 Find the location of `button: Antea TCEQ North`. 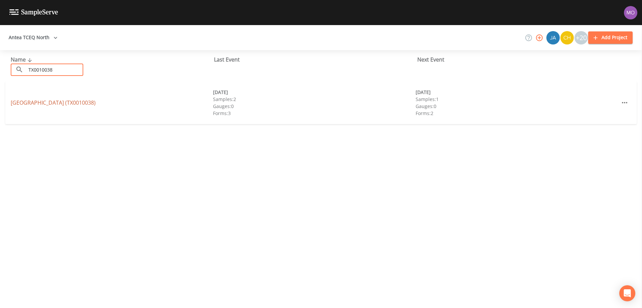

button: Antea TCEQ North is located at coordinates (33, 37).